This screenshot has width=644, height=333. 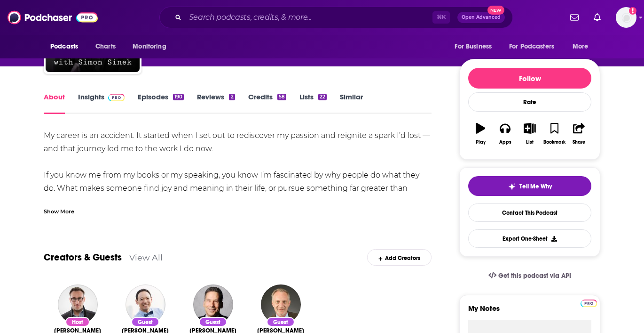 I want to click on span: For Podcasters, so click(x=531, y=47).